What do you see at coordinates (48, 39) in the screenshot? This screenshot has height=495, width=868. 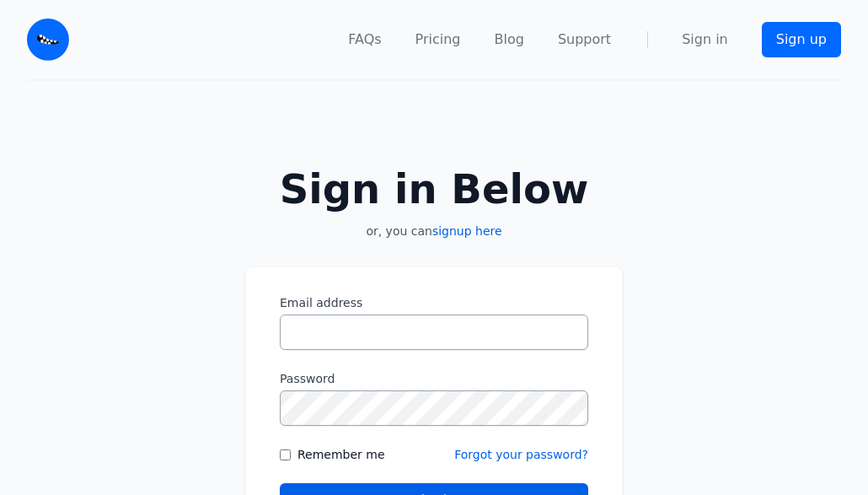 I see `img: Email Monster` at bounding box center [48, 39].